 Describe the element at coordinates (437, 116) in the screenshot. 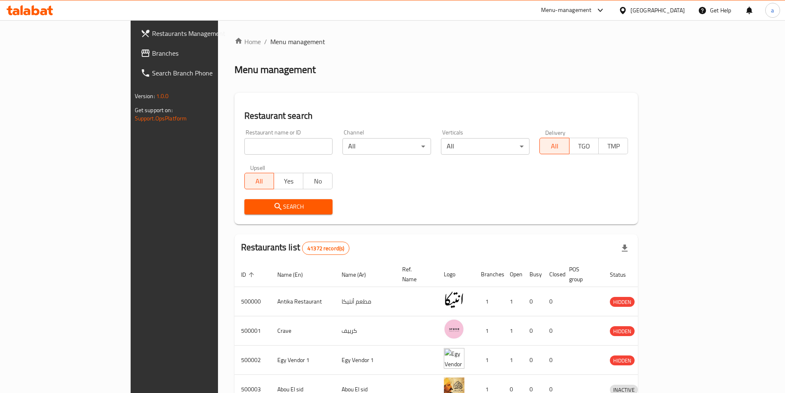

I see `h2: Restaurant search` at that location.